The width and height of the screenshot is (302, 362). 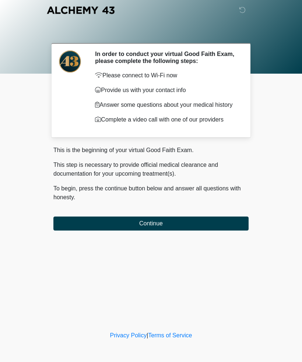 I want to click on p: Provide us with your contact info, so click(x=166, y=90).